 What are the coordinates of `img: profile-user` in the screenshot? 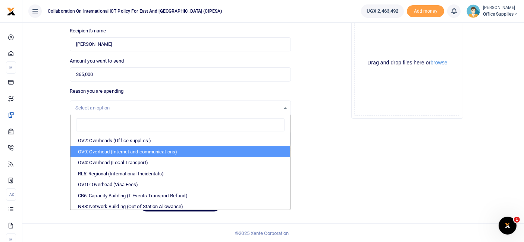 It's located at (473, 11).